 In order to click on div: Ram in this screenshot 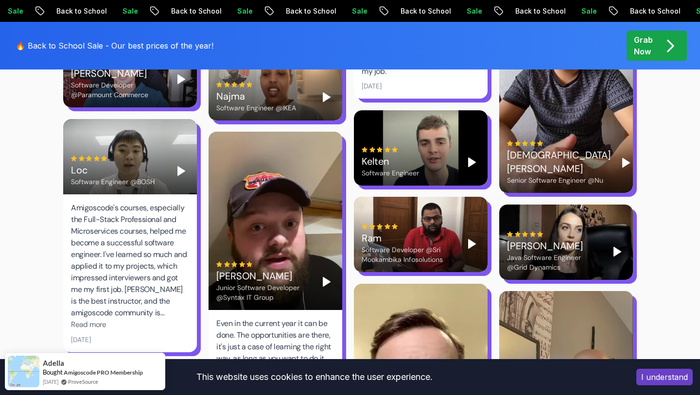, I will do `click(409, 238)`.